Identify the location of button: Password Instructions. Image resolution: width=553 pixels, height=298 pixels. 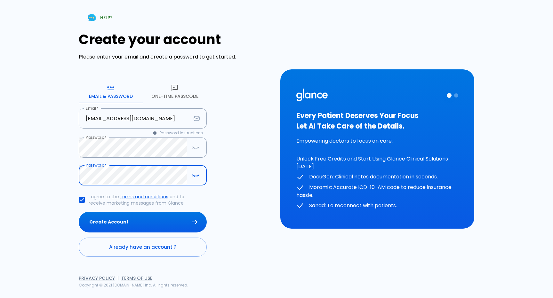
(178, 133).